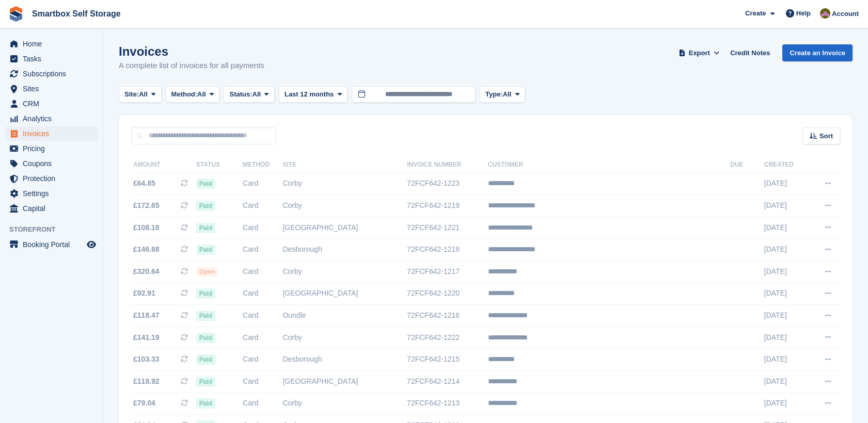 The image size is (868, 423). I want to click on button: Export, so click(699, 53).